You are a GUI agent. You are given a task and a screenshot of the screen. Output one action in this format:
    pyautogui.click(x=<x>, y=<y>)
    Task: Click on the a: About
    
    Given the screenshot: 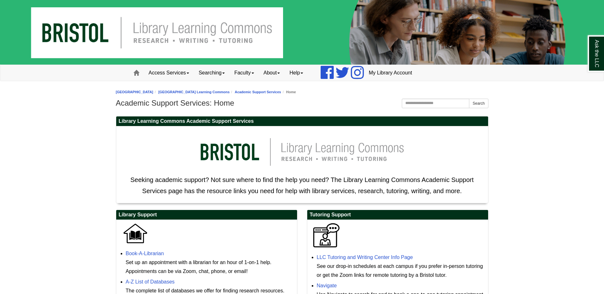 What is the action you would take?
    pyautogui.click(x=272, y=73)
    